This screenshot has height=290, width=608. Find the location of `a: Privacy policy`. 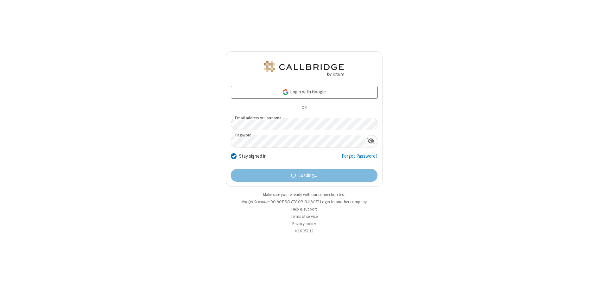

a: Privacy policy is located at coordinates (304, 223).